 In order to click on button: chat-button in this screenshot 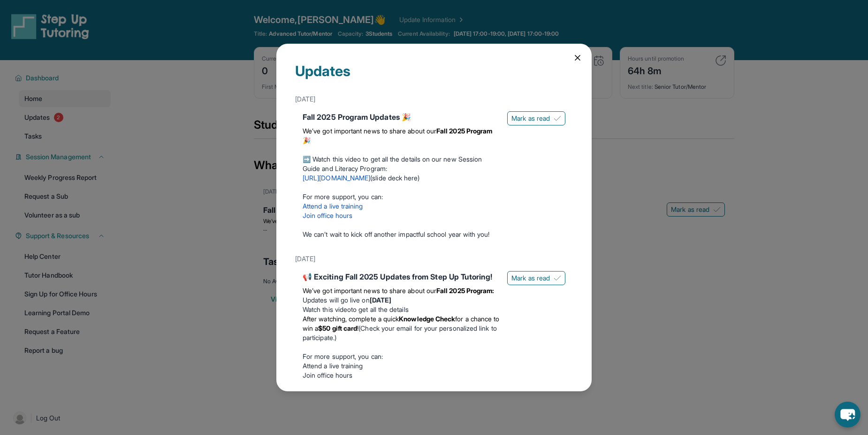, I will do `click(848, 414)`.